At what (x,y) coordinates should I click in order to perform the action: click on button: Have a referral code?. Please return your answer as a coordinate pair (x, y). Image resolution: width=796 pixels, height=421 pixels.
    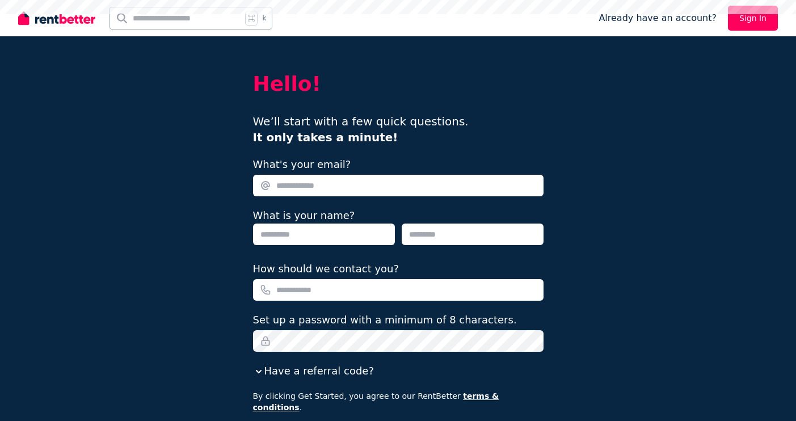
    Looking at the image, I should click on (313, 371).